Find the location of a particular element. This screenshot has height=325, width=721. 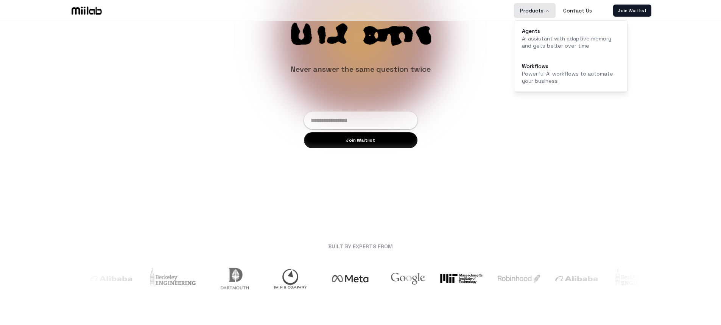

button: Join Waitlist is located at coordinates (360, 140).